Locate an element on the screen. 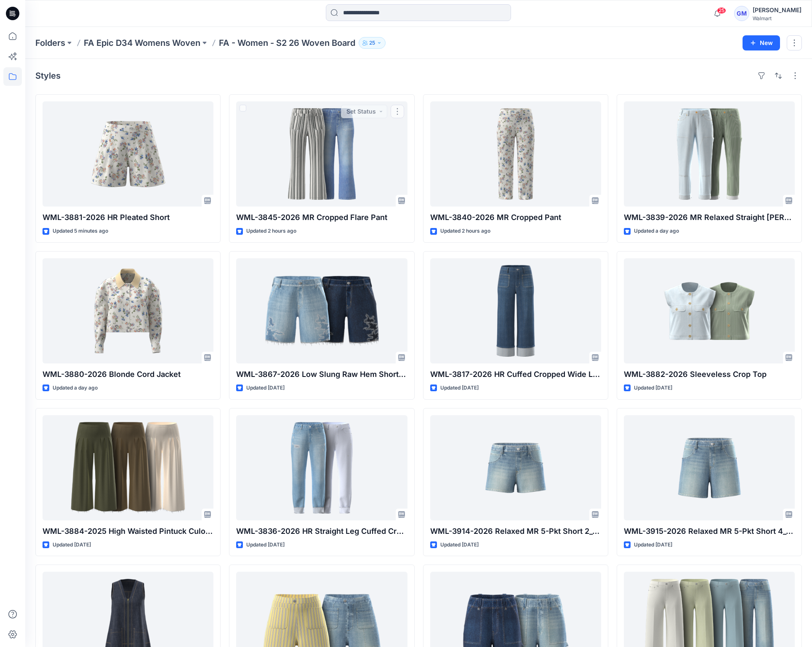 The height and width of the screenshot is (647, 812). a: WML-3817-2026 HR Cuffed Cropped Wide Leg_ is located at coordinates (515, 311).